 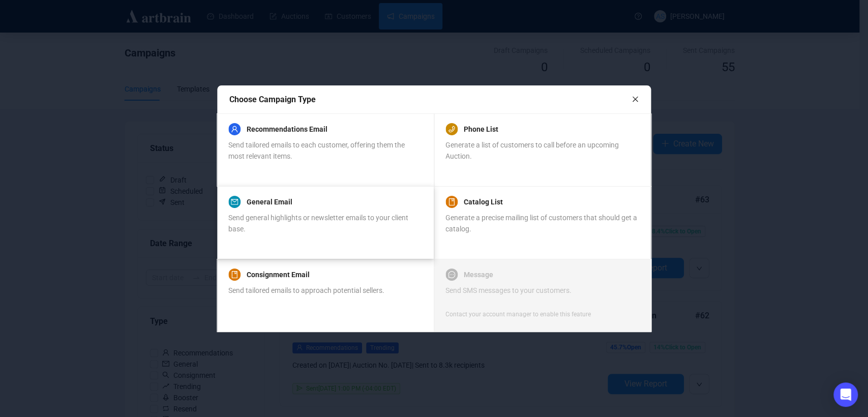 What do you see at coordinates (846, 395) in the screenshot?
I see `div: Open Intercom Messenger` at bounding box center [846, 395].